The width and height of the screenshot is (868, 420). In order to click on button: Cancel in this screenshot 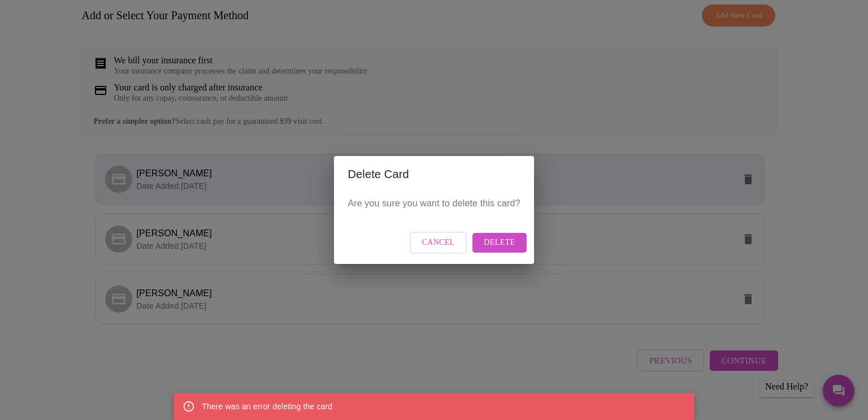, I will do `click(439, 242)`.